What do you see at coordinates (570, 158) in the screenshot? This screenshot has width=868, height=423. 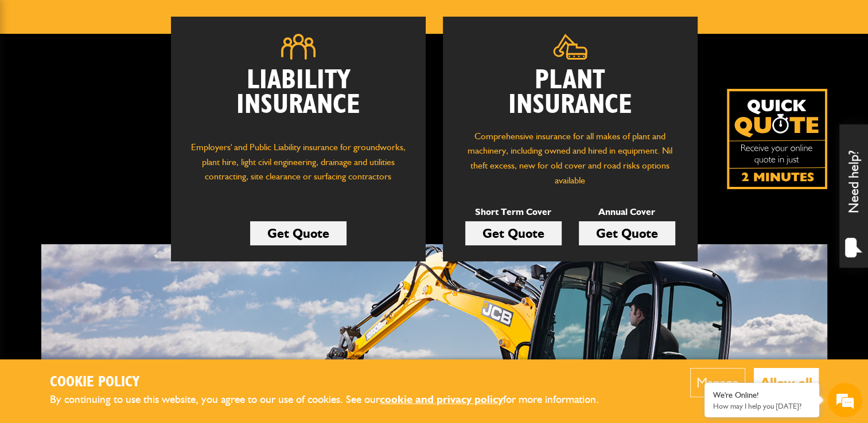 I see `p: Comprehensive insurance for all makes of plant and machinery, including owned and hired in equipm...` at bounding box center [570, 158].